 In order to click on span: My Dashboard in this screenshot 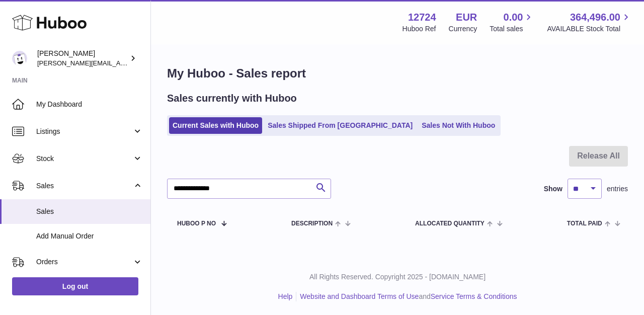, I will do `click(89, 104)`.